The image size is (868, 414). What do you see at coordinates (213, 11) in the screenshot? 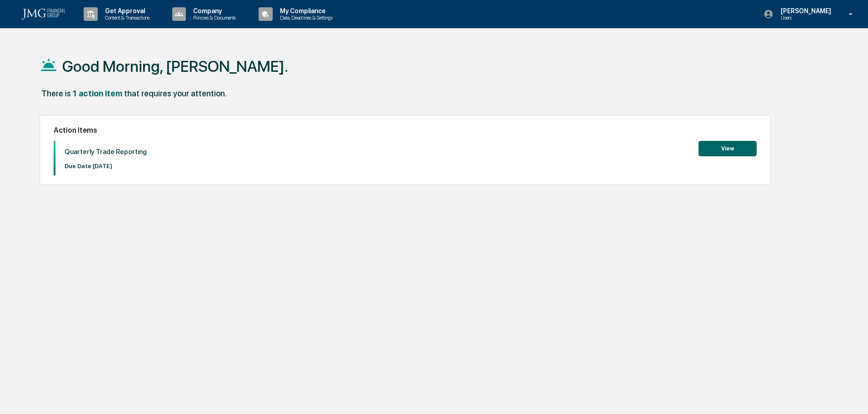
I see `p: Company` at bounding box center [213, 11].